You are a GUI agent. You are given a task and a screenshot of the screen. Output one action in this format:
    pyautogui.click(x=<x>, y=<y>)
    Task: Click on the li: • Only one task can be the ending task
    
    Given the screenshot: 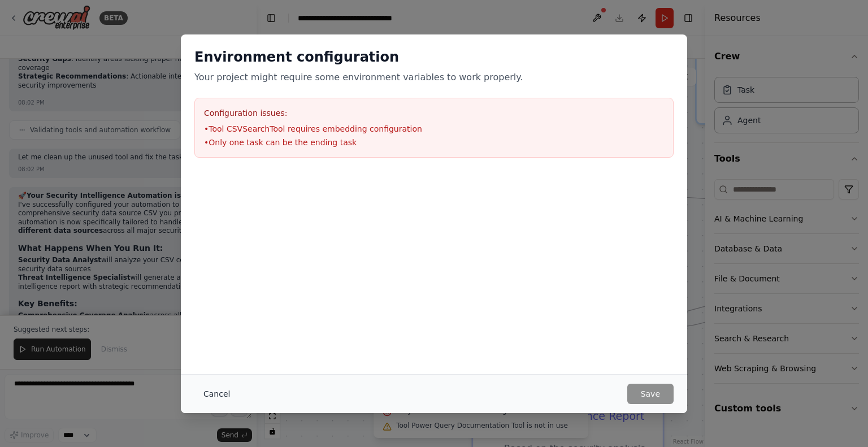 What is the action you would take?
    pyautogui.click(x=434, y=143)
    